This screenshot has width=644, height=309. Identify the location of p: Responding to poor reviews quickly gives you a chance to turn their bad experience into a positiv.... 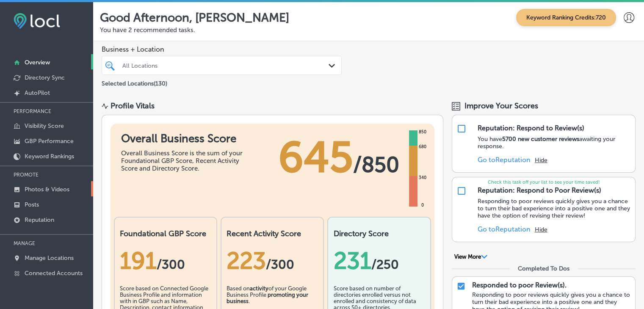
(554, 208).